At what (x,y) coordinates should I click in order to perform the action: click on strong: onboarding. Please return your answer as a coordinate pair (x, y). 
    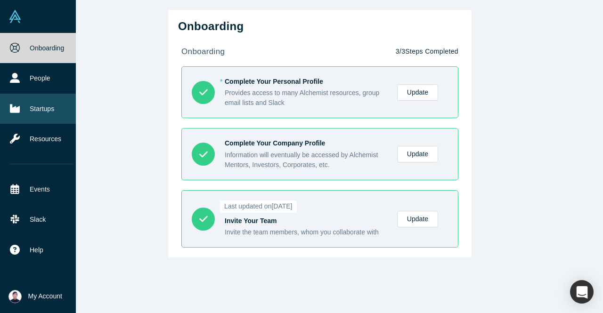
    Looking at the image, I should click on (203, 51).